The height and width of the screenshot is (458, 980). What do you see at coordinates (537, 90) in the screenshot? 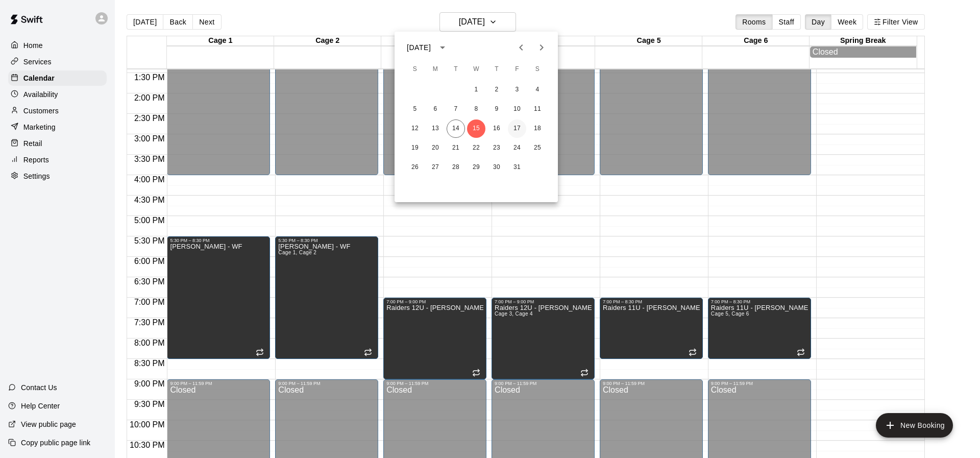
I see `button: 4` at bounding box center [537, 90].